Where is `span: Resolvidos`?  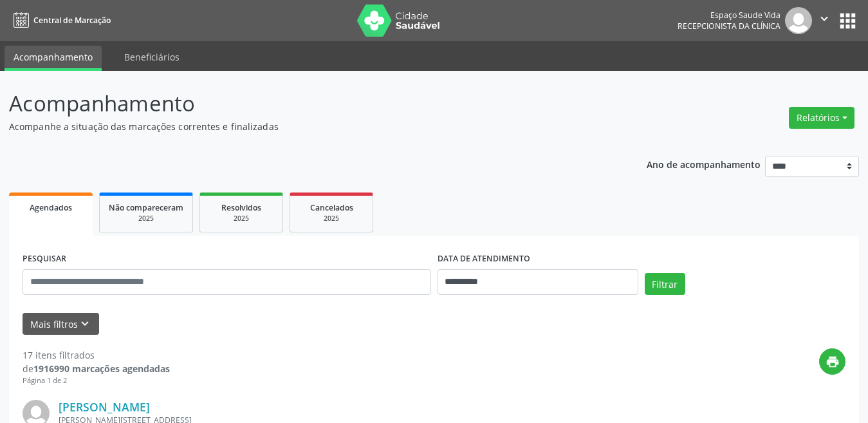
span: Resolvidos is located at coordinates (242, 207).